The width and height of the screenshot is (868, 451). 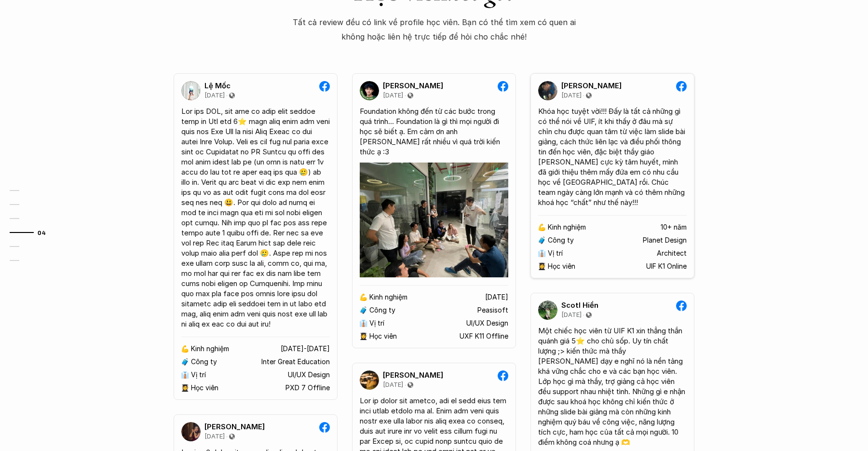 What do you see at coordinates (672, 253) in the screenshot?
I see `p: Architect` at bounding box center [672, 253].